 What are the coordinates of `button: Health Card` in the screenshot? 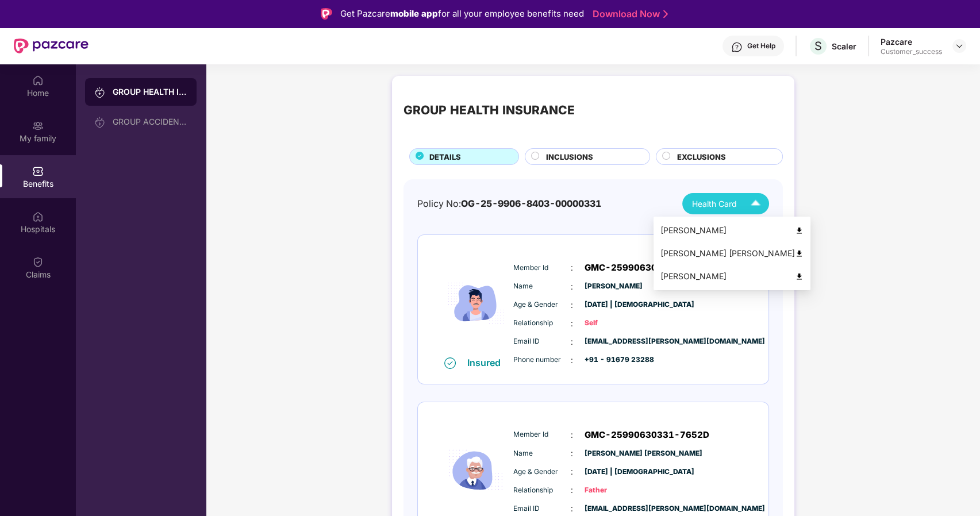 It's located at (726, 204).